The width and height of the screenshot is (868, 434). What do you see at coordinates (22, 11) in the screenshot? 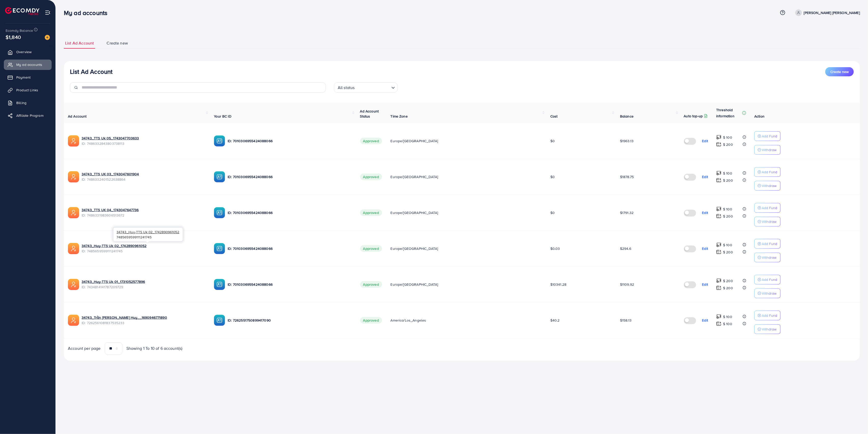
I see `a: logo` at bounding box center [22, 11].